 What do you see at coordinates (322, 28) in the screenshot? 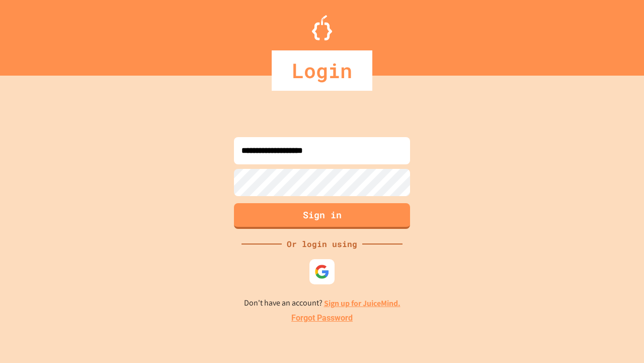
I see `img: Logo.svg` at bounding box center [322, 28].